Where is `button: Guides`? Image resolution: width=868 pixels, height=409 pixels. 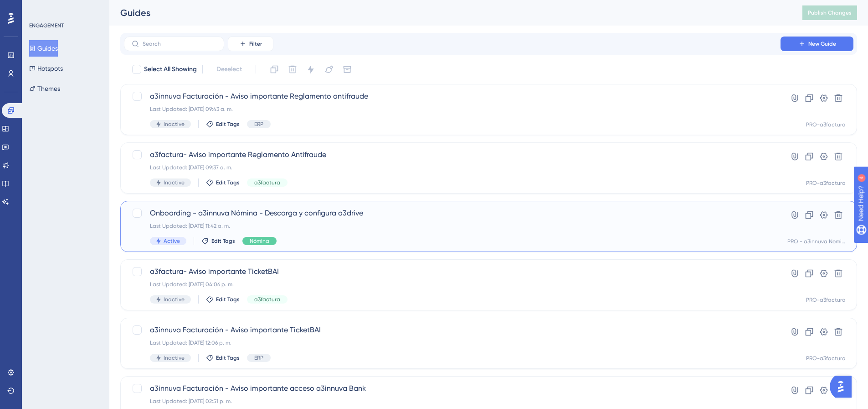
button: Guides is located at coordinates (44, 48).